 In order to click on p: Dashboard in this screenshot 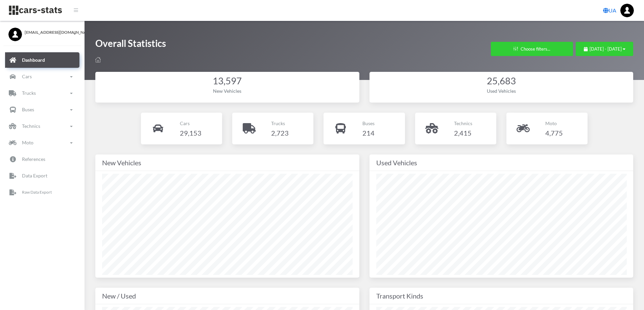, I will do `click(34, 60)`.